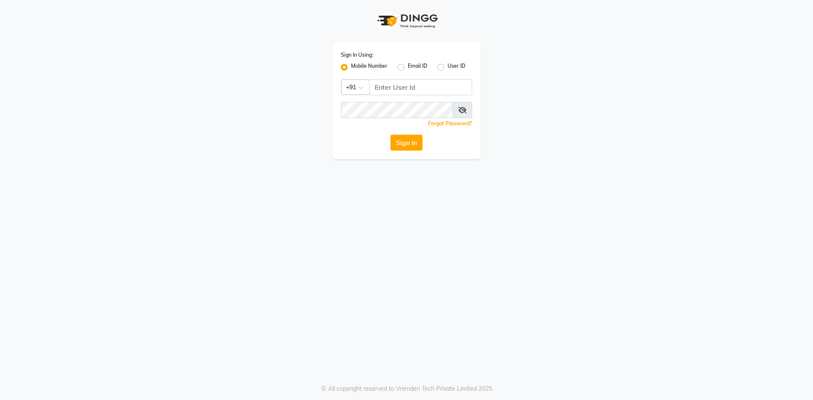 This screenshot has width=813, height=400. Describe the element at coordinates (456, 67) in the screenshot. I see `label: User ID` at that location.